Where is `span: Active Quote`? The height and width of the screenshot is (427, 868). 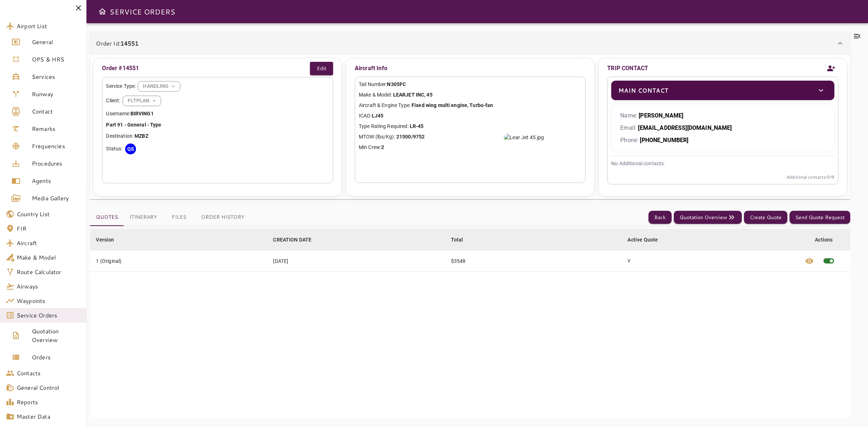 span: Active Quote is located at coordinates (648, 240).